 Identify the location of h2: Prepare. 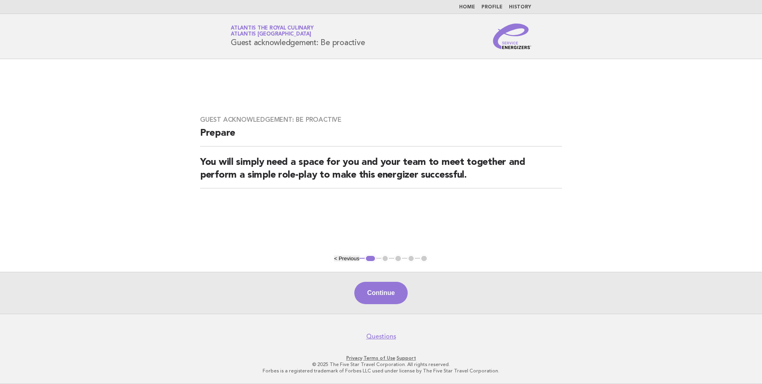
(381, 136).